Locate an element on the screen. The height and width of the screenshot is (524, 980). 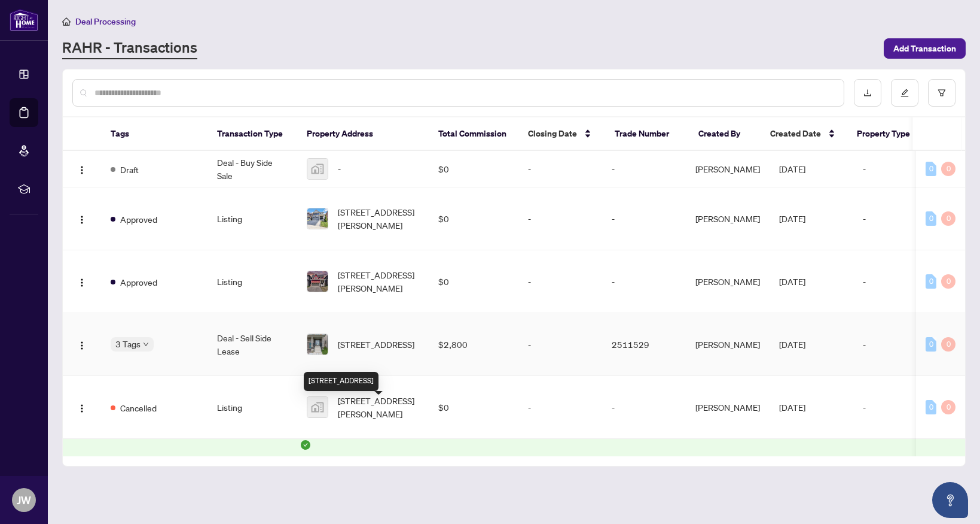
td: 2511529 is located at coordinates (644, 344).